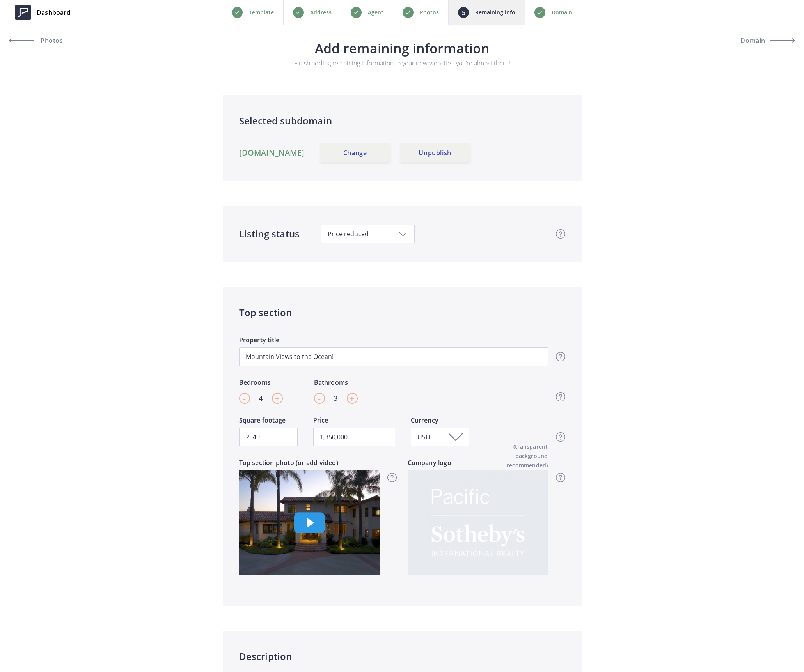 The width and height of the screenshot is (804, 672). Describe the element at coordinates (355, 153) in the screenshot. I see `a: Change` at that location.